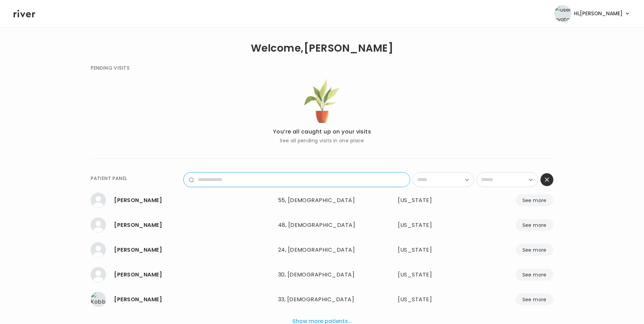 The height and width of the screenshot is (324, 644). What do you see at coordinates (193, 250) in the screenshot?
I see `div: Santiago Fernandez` at bounding box center [193, 250].